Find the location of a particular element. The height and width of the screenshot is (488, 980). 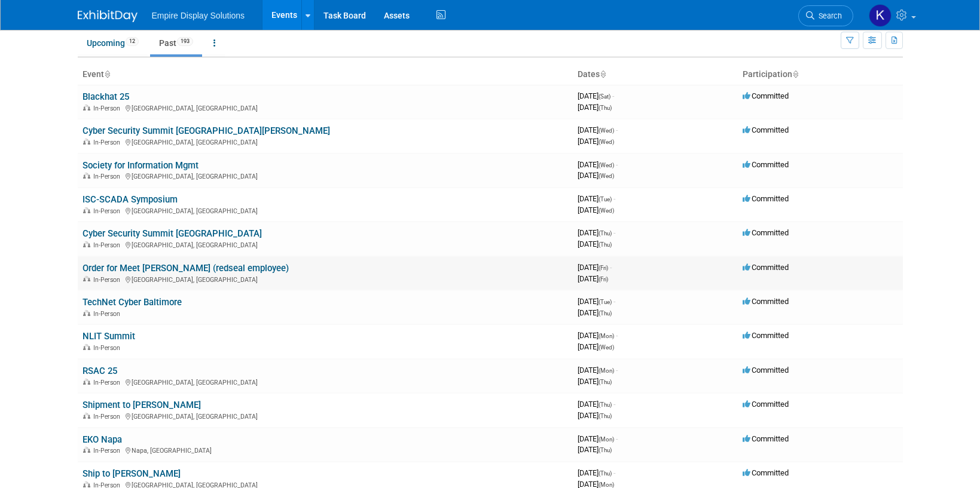

th: Event is located at coordinates (325, 75).